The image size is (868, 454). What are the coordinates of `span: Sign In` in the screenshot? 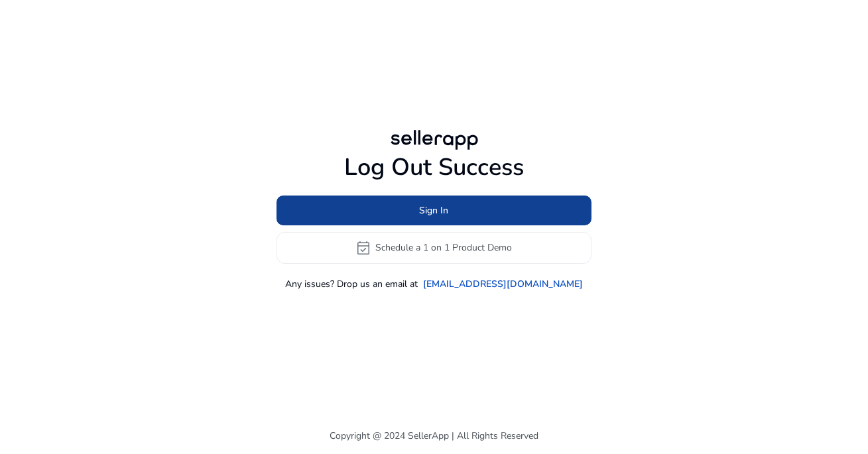 It's located at (434, 210).